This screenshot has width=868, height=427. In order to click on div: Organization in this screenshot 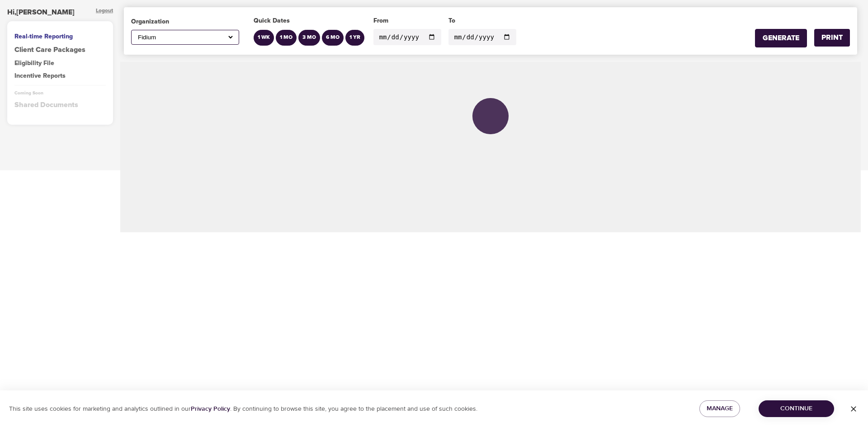, I will do `click(185, 22)`.